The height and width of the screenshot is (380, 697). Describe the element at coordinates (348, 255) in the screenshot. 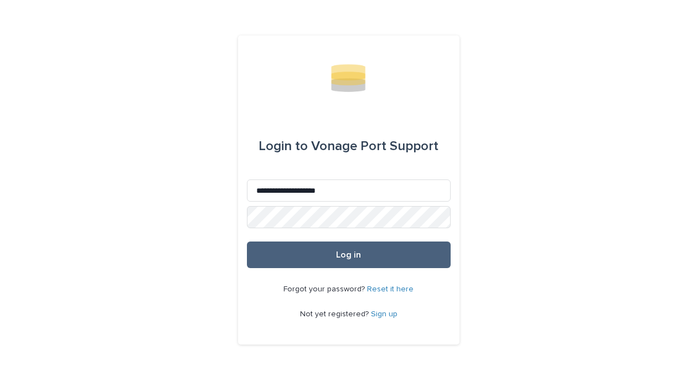

I see `span: Log in` at that location.